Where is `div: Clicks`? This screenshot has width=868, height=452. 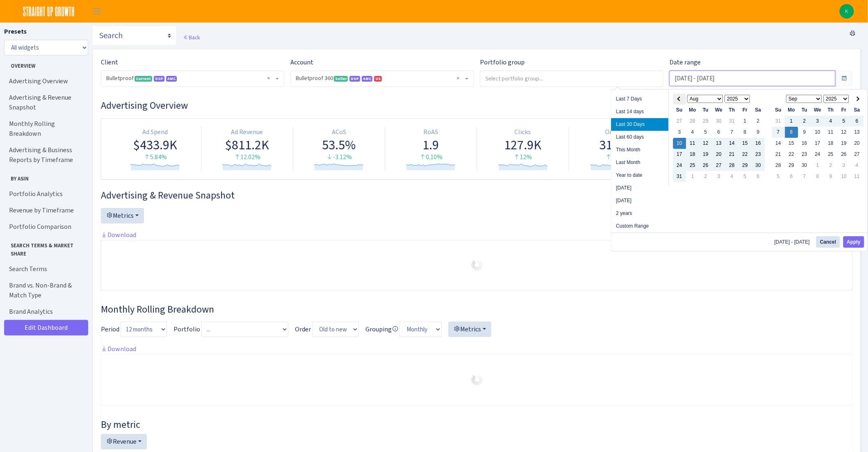
div: Clicks is located at coordinates (523, 132).